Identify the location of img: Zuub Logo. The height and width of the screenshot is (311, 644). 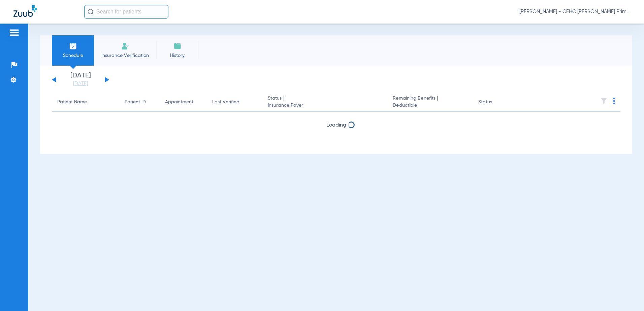
(25, 11).